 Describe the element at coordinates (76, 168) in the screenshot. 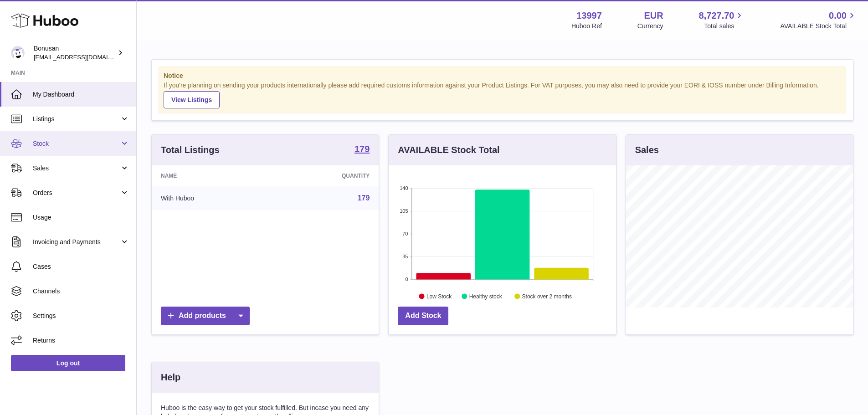

I see `span: Sales` at that location.